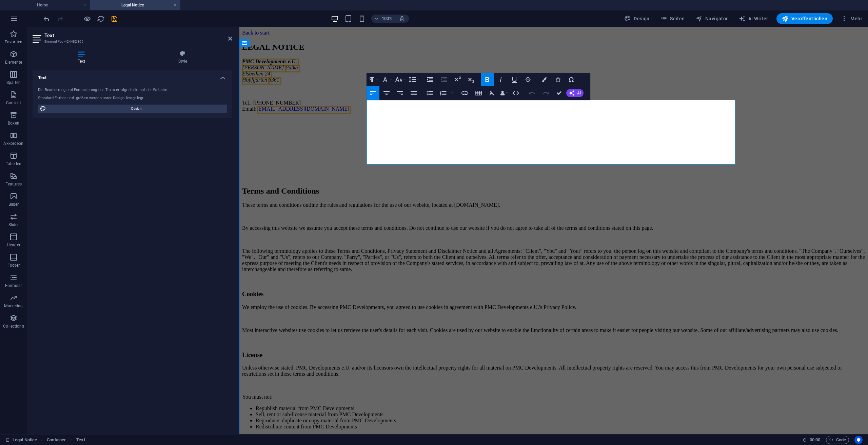  What do you see at coordinates (815, 440) in the screenshot?
I see `span: 00 00` at bounding box center [815, 440].